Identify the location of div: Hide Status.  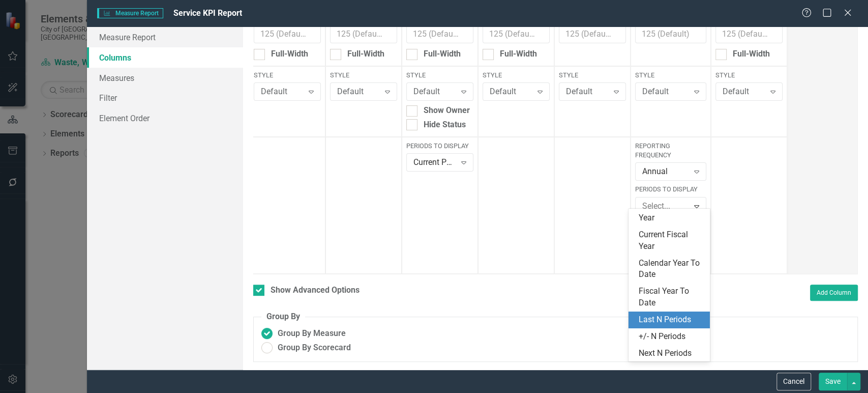
(445, 125).